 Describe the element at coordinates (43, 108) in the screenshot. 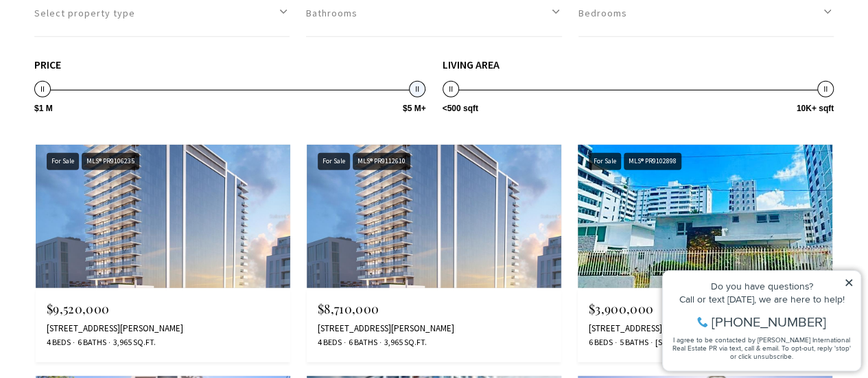

I see `span: $1 M` at that location.